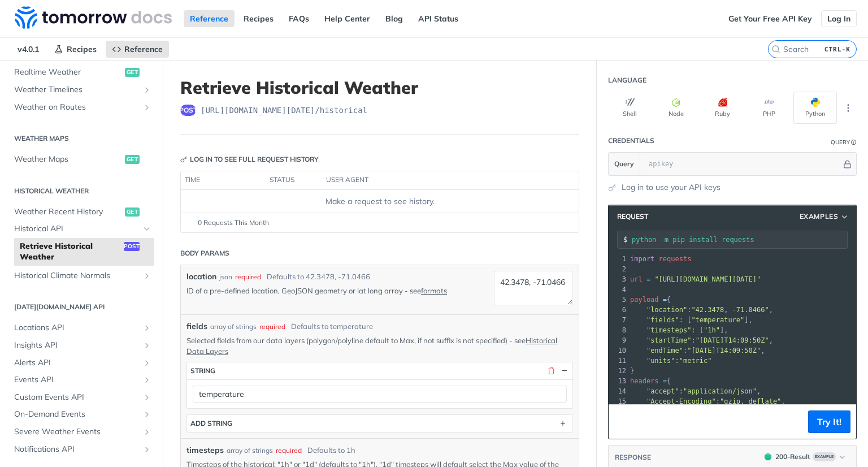 The width and height of the screenshot is (868, 467). I want to click on div: Query, so click(840, 142).